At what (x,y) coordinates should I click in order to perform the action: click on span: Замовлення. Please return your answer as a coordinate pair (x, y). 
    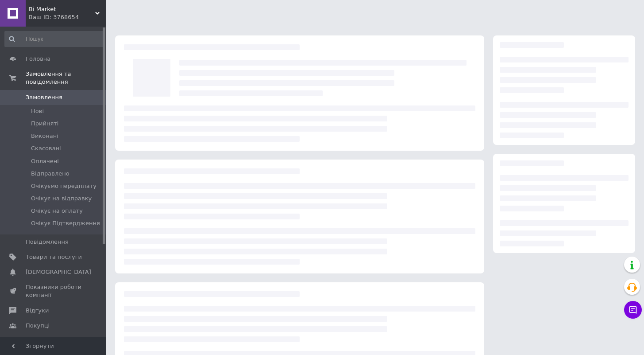
    Looking at the image, I should click on (44, 97).